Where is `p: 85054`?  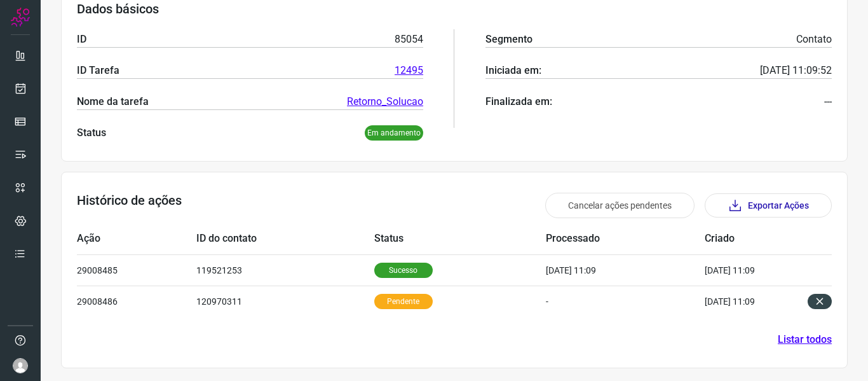 p: 85054 is located at coordinates (408, 39).